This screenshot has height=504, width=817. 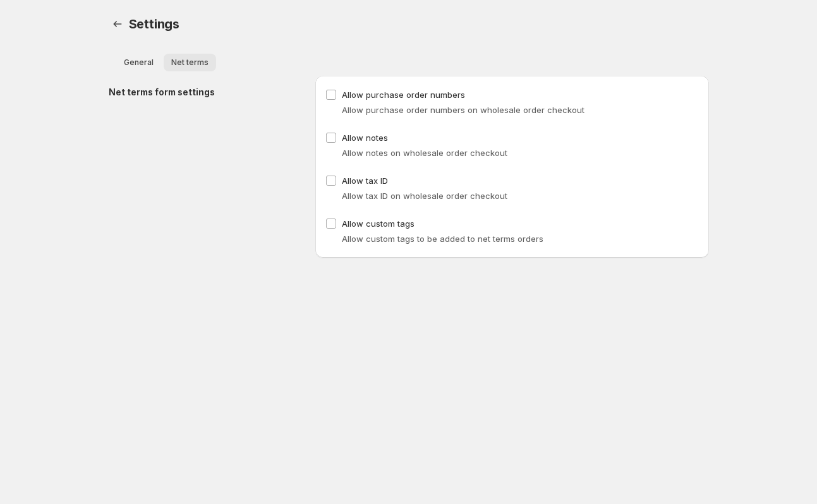 What do you see at coordinates (190, 63) in the screenshot?
I see `span: Net terms` at bounding box center [190, 63].